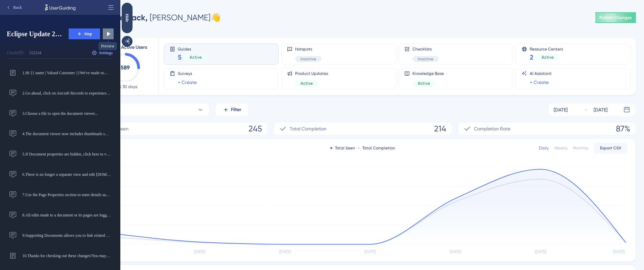  What do you see at coordinates (623, 129) in the screenshot?
I see `span: 87%` at bounding box center [623, 129].